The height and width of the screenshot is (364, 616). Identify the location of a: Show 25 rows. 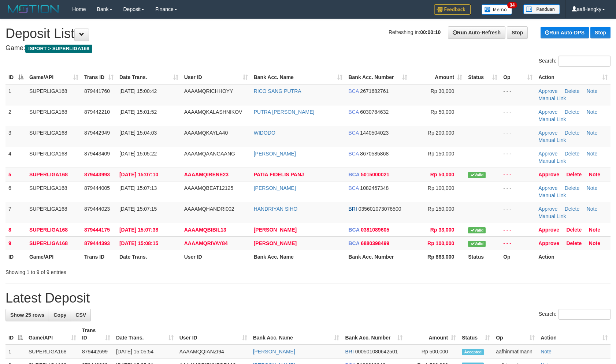
(27, 315).